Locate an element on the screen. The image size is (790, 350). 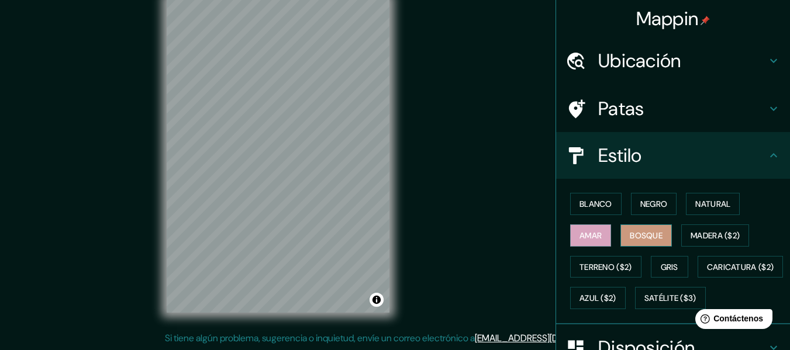
font: Estilo is located at coordinates (620, 156).